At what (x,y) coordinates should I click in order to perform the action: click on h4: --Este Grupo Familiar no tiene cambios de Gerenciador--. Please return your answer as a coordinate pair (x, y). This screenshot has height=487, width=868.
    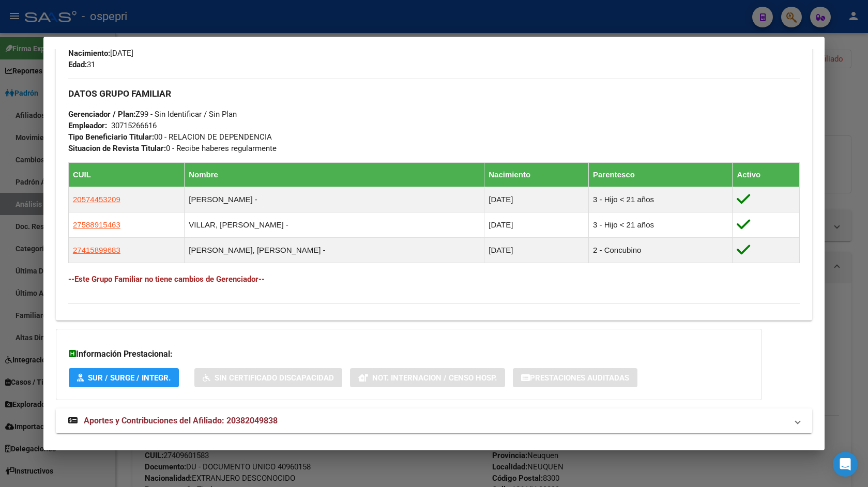
    Looking at the image, I should click on (434, 279).